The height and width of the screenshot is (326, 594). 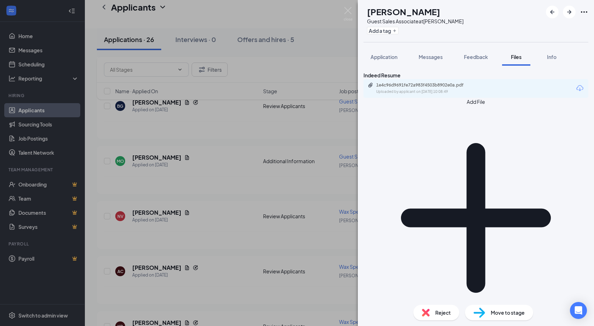 I want to click on svg: ArrowRight, so click(x=569, y=12).